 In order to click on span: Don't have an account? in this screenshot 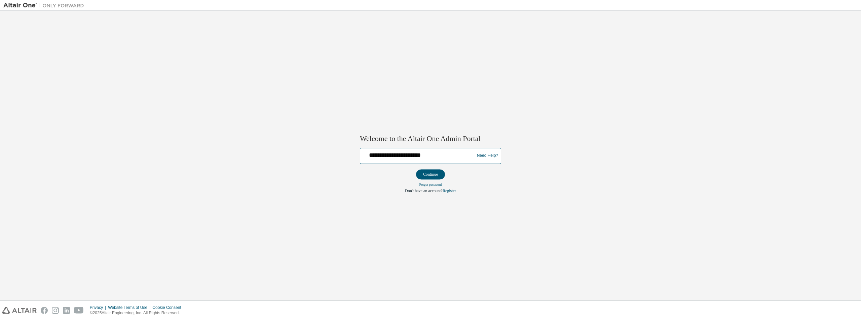, I will do `click(424, 191)`.